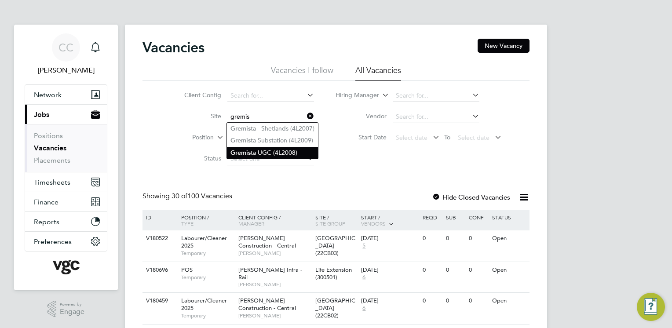  Describe the element at coordinates (354, 95) in the screenshot. I see `label: Hiring Manager` at that location.